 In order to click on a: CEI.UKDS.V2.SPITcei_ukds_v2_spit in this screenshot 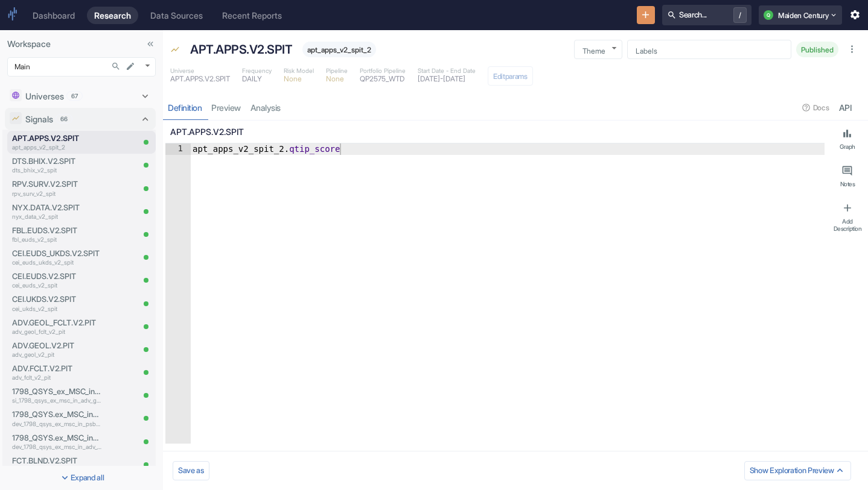, I will do `click(57, 303)`.